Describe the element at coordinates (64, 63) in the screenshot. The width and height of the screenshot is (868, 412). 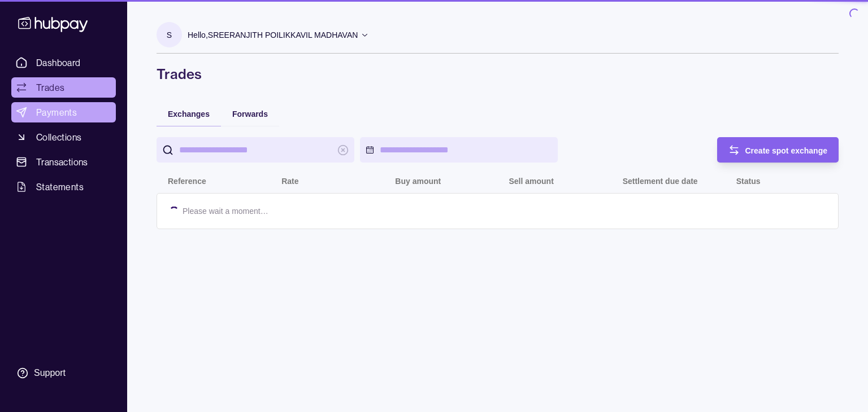
I see `a: Dashboard` at that location.